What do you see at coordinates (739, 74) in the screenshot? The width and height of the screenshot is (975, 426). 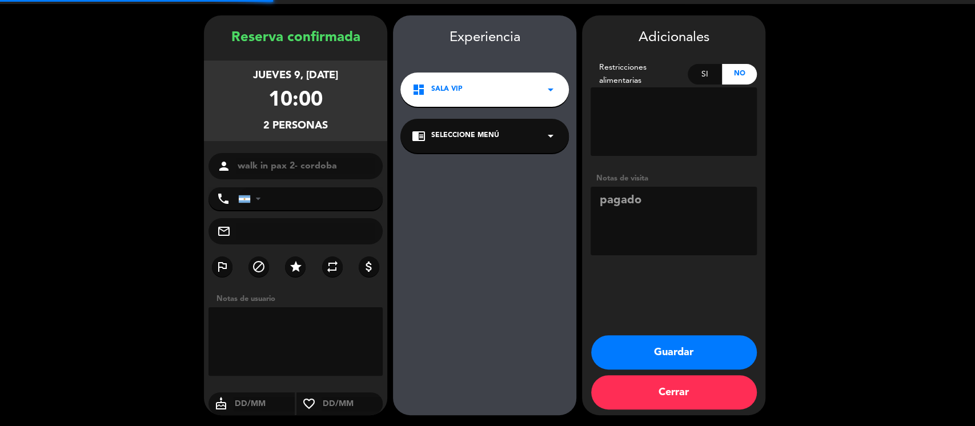 I see `div: No` at bounding box center [739, 74].